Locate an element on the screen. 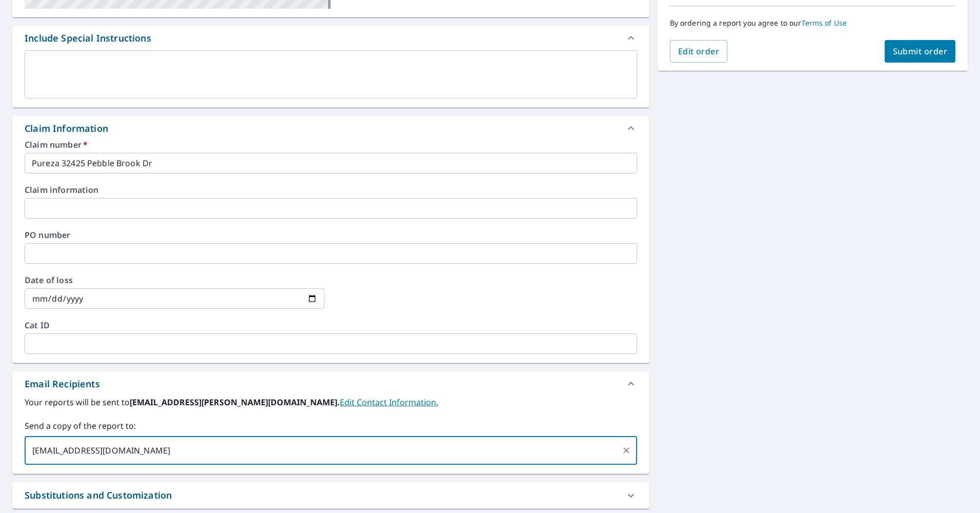 The height and width of the screenshot is (513, 980). a: EditContactInfo is located at coordinates (389, 402).